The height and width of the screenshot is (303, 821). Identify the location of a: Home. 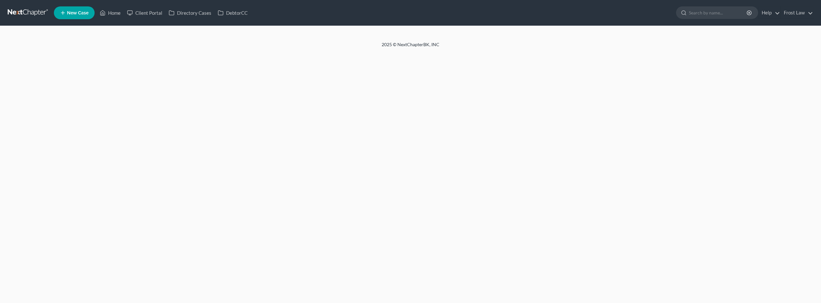
(110, 13).